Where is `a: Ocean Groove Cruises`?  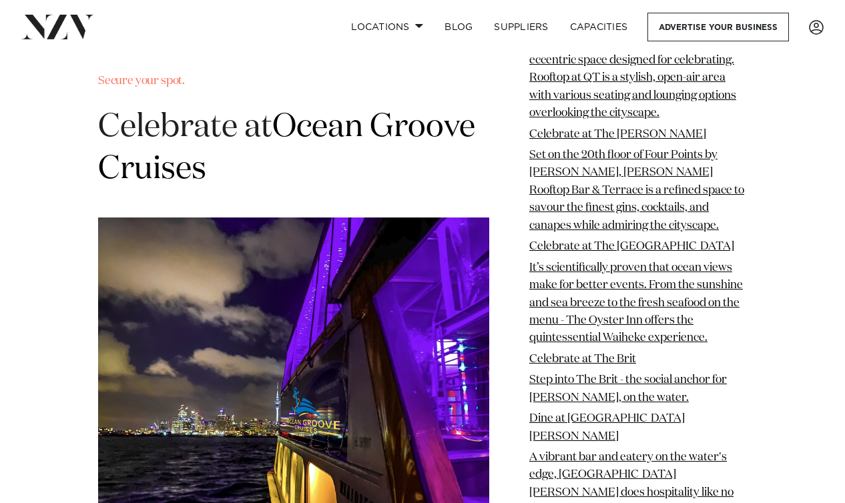
a: Ocean Groove Cruises is located at coordinates (286, 148).